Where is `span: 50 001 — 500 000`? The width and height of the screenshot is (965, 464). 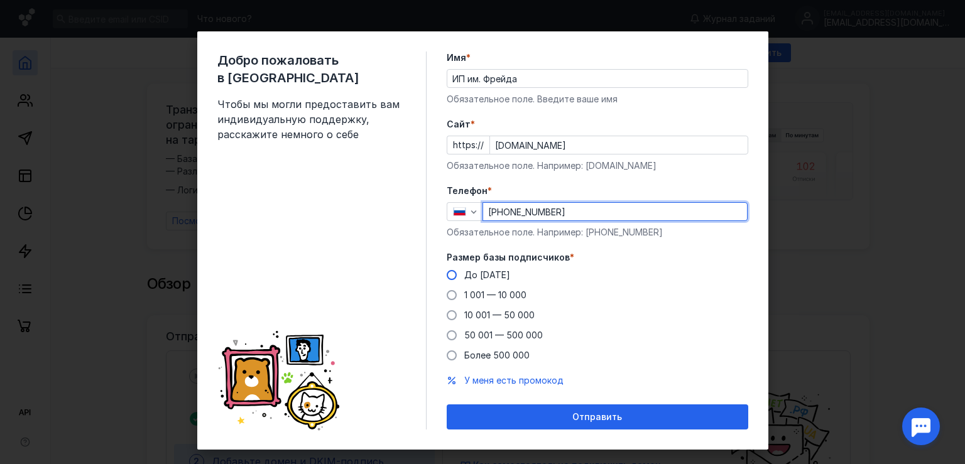 span: 50 001 — 500 000 is located at coordinates (503, 335).